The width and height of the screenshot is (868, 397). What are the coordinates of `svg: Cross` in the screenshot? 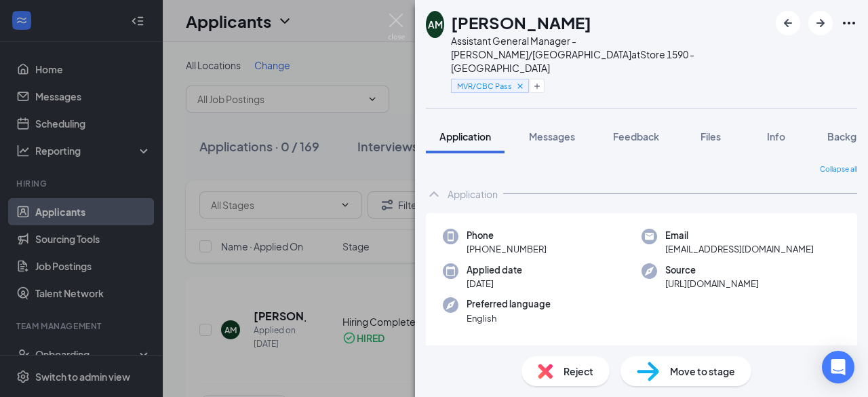 It's located at (520, 86).